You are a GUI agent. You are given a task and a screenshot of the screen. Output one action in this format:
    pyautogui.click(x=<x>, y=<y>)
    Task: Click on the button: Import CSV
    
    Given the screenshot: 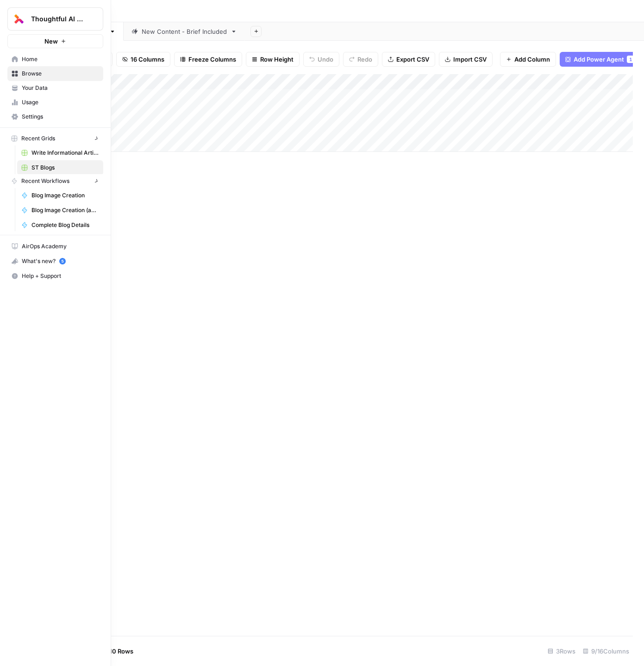 What is the action you would take?
    pyautogui.click(x=466, y=59)
    